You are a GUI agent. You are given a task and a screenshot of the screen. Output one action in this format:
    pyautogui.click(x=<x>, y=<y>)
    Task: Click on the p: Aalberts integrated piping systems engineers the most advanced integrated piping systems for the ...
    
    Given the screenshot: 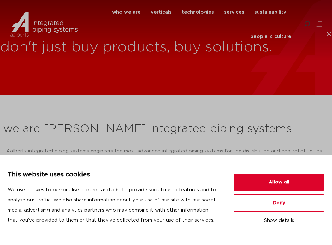 What is the action you would take?
    pyautogui.click(x=166, y=161)
    